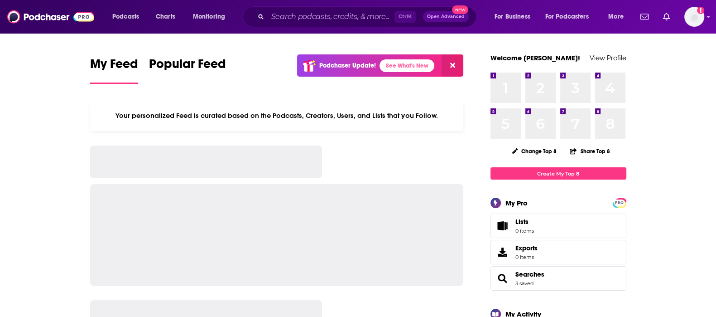 This screenshot has height=317, width=716. What do you see at coordinates (405, 17) in the screenshot?
I see `span: Ctrl K` at bounding box center [405, 17].